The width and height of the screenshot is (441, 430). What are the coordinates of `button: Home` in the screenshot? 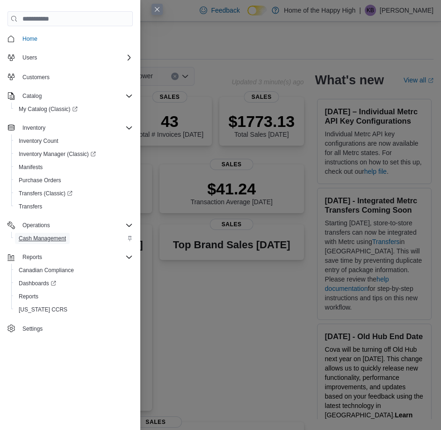 It's located at (70, 38).